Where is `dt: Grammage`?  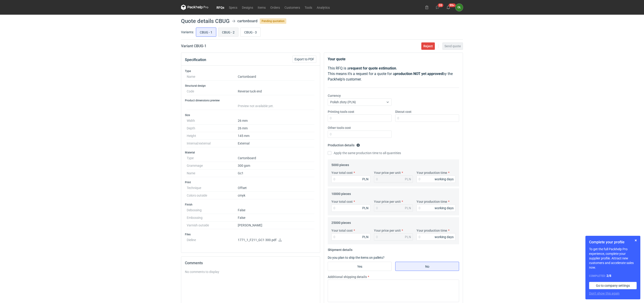 dt: Grammage is located at coordinates (212, 165).